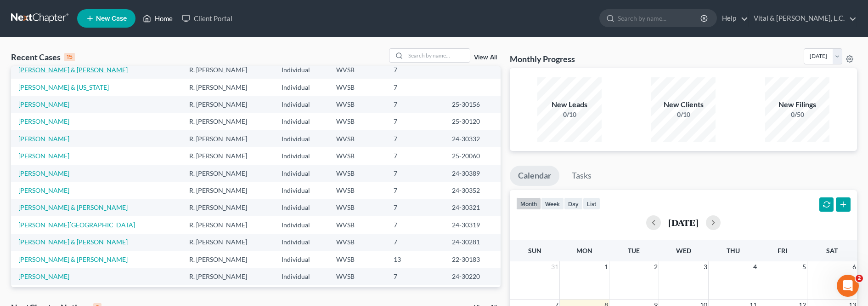 The image size is (868, 306). Describe the element at coordinates (528, 203) in the screenshot. I see `button: month` at that location.